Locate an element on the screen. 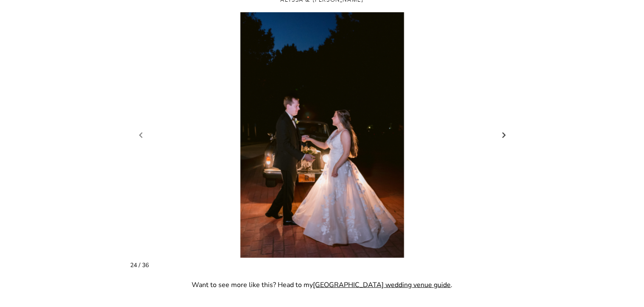 The image size is (644, 307). div: 24 / 36 is located at coordinates (322, 265).